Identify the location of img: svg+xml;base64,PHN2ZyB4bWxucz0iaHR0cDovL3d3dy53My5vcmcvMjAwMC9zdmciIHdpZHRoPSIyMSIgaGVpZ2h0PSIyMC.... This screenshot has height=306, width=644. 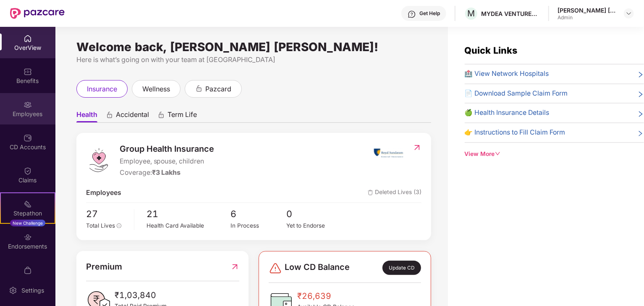
(27, 204).